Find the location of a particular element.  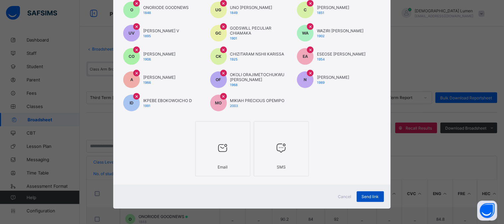

span: Cancel is located at coordinates (345, 196).